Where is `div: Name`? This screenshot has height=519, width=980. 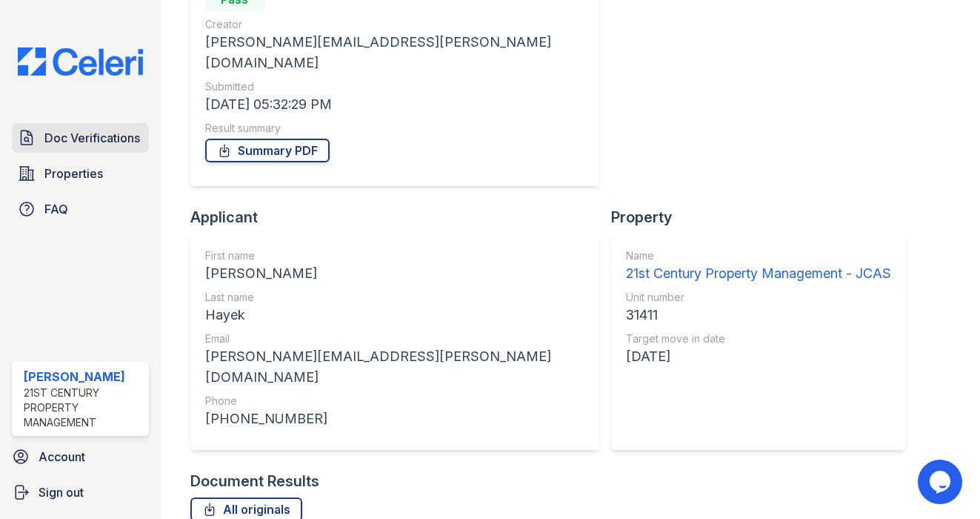
div: Name is located at coordinates (758, 256).